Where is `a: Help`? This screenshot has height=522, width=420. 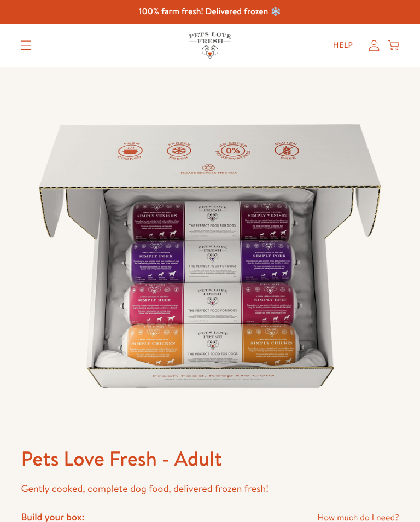
a: Help is located at coordinates (343, 45).